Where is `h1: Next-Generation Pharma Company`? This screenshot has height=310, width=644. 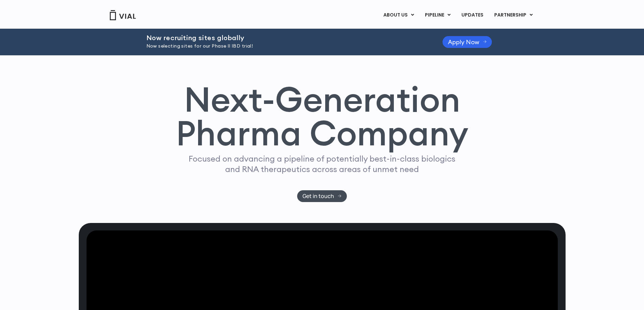
h1: Next-Generation Pharma Company is located at coordinates (322, 116).